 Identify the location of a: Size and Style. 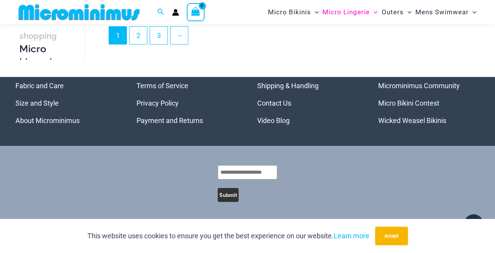
(37, 103).